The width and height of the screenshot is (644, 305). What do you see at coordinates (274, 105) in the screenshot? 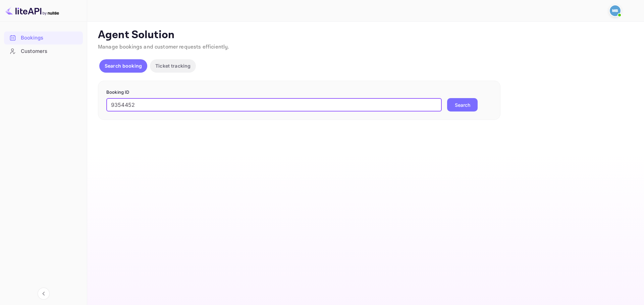
I see `input: Enter Booking ID (e.g., 63782194)` at bounding box center [274, 105].